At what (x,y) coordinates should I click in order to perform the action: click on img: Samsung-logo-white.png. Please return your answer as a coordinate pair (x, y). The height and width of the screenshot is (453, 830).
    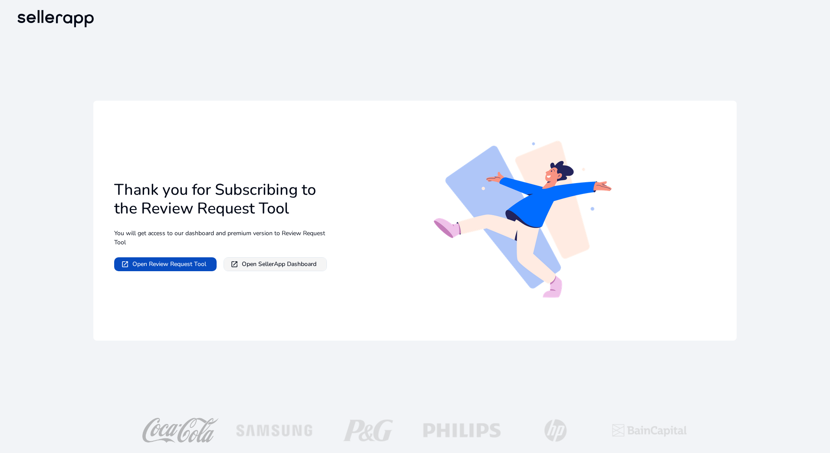
    Looking at the image, I should click on (274, 431).